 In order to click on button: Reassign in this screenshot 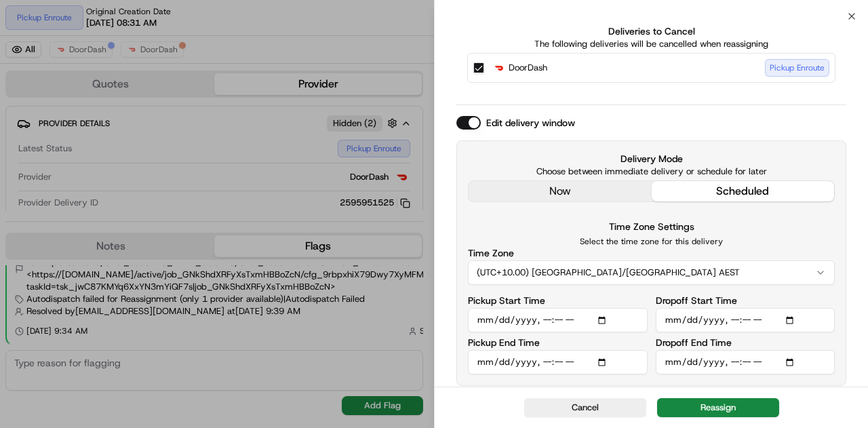, I will do `click(719, 407)`.